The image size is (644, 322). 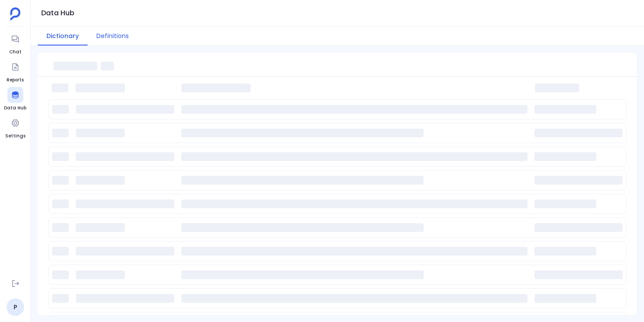 What do you see at coordinates (15, 108) in the screenshot?
I see `span: Data Hub` at bounding box center [15, 108].